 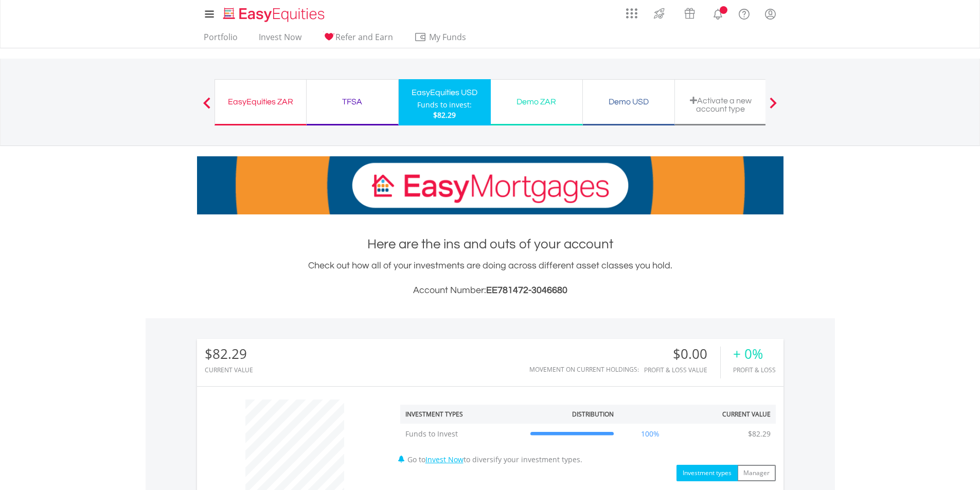 I want to click on div: TFSA, so click(x=352, y=102).